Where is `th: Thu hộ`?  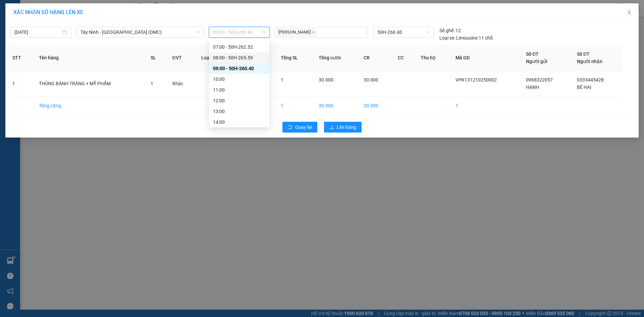
th: Thu hộ is located at coordinates (433, 58).